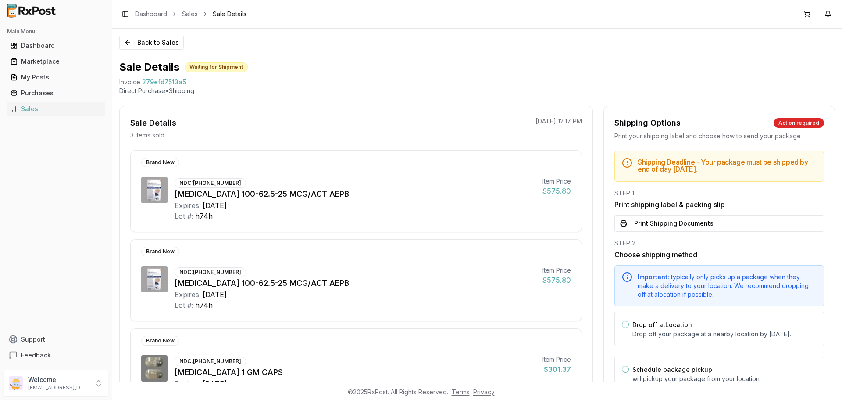 This screenshot has height=400, width=842. What do you see at coordinates (147, 135) in the screenshot?
I see `p: 3 items sold` at bounding box center [147, 135].